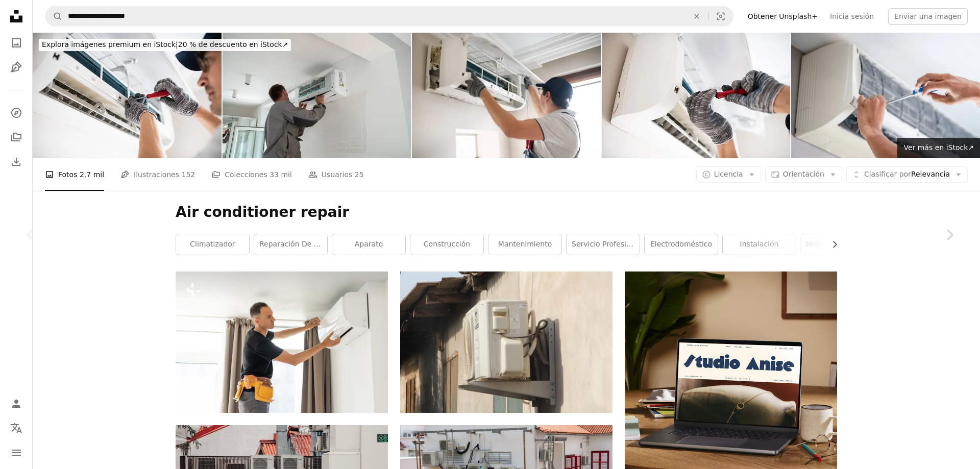 This screenshot has height=469, width=980. Describe the element at coordinates (16, 137) in the screenshot. I see `a: Colecciones` at that location.